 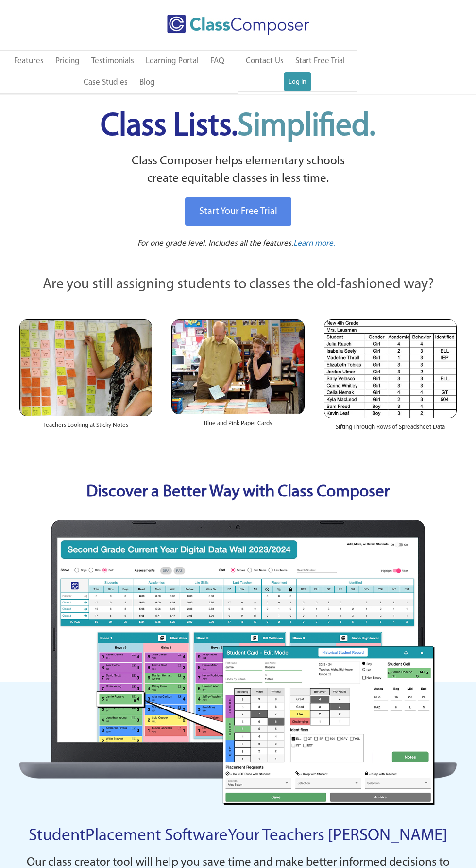 I want to click on p: Discover a Better Way with Class Composer, so click(x=238, y=492).